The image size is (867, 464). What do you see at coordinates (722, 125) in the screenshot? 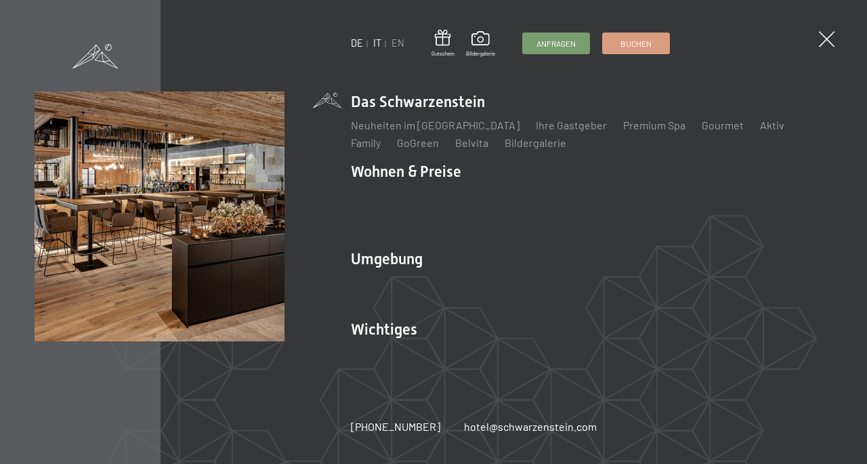
I see `a: Gourmet` at bounding box center [722, 125].